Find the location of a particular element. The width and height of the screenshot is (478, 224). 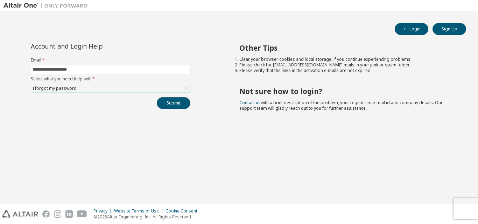

label: Select what you need help with is located at coordinates (110, 79).